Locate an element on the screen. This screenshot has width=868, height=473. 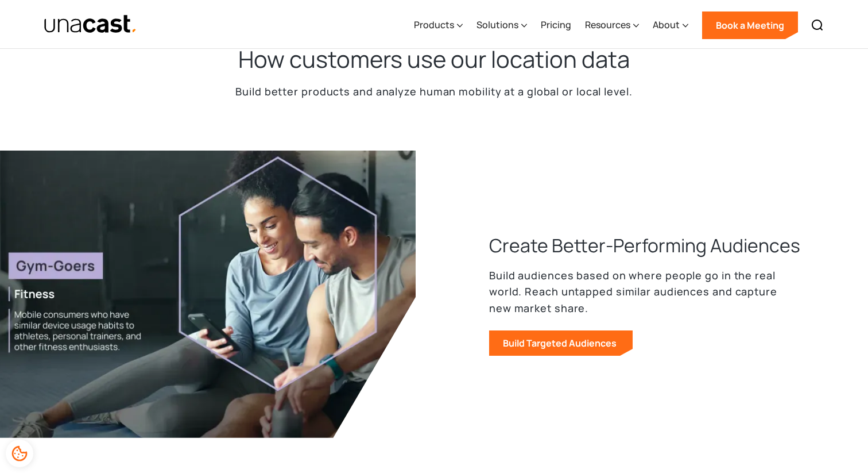
a: Book a Meeting is located at coordinates (750, 25).